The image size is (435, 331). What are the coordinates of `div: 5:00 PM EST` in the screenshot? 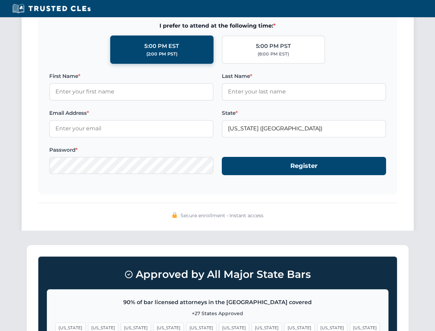 It's located at (162, 46).